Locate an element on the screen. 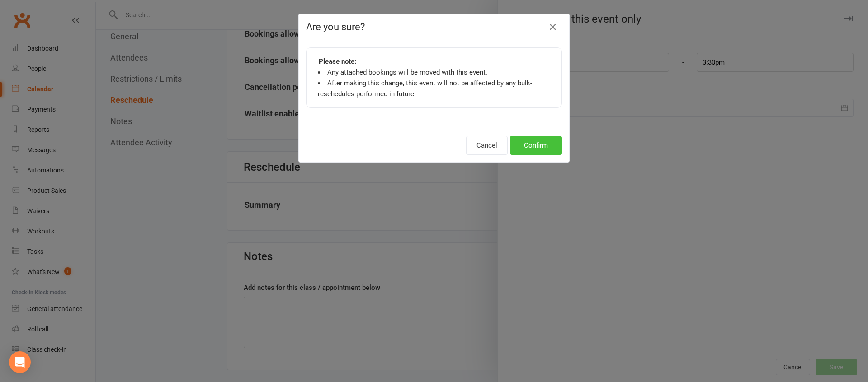  button: Close is located at coordinates (553, 27).